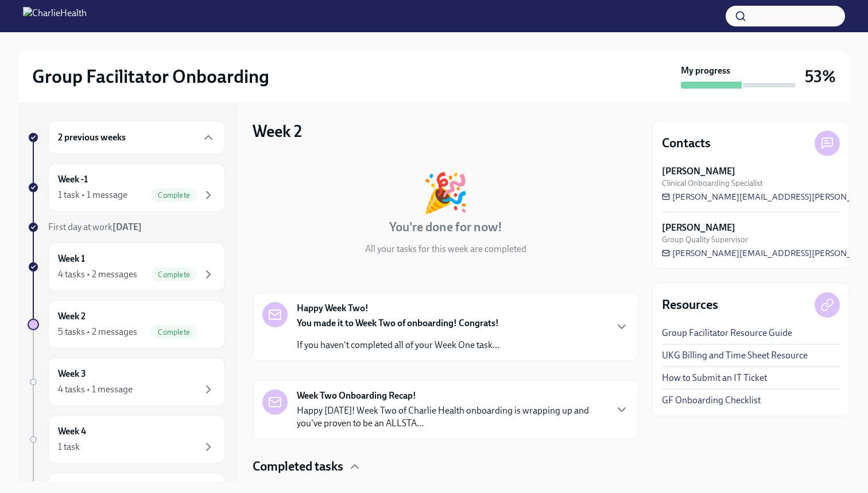 The height and width of the screenshot is (493, 868). What do you see at coordinates (727, 333) in the screenshot?
I see `a: Group Facilitator Resource Guide` at bounding box center [727, 333].